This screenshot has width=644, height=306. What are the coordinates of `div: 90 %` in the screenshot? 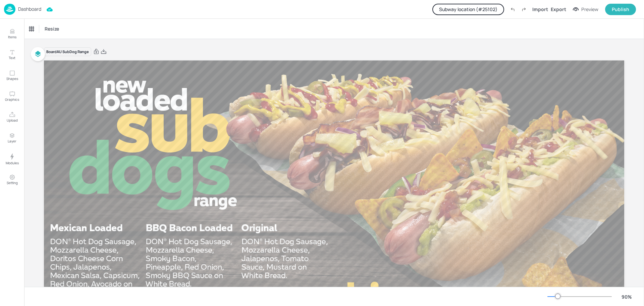 It's located at (627, 296).